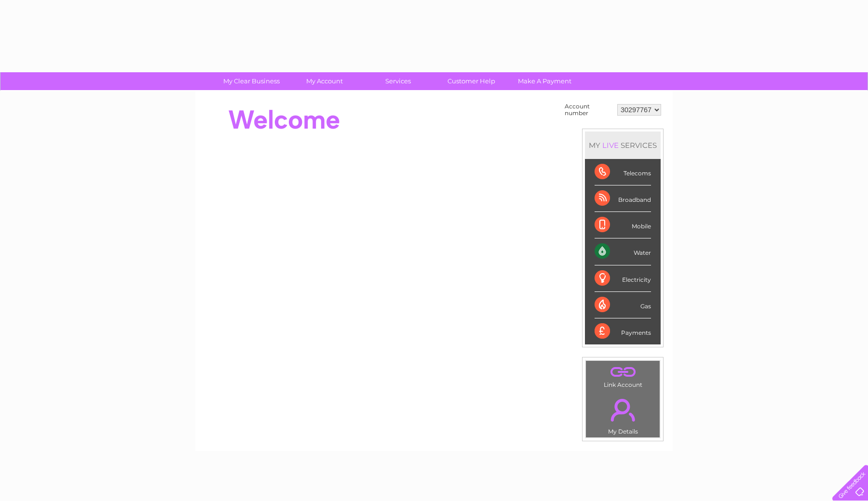  What do you see at coordinates (623, 375) in the screenshot?
I see `td: Link Account` at bounding box center [623, 375].